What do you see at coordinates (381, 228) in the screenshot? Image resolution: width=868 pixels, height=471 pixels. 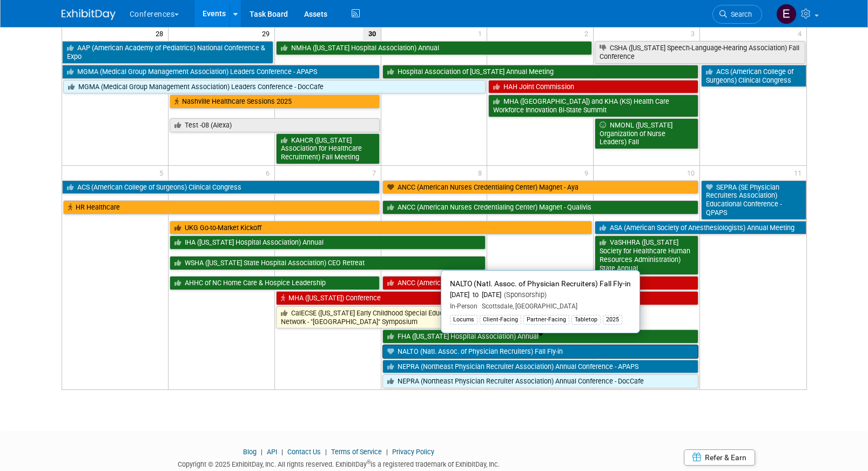 I see `a: UKG Go-to-Market Kickoff` at bounding box center [381, 228].